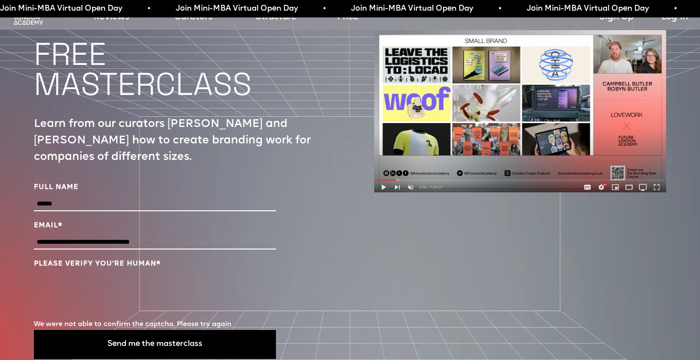  Describe the element at coordinates (111, 17) in the screenshot. I see `a: Reviews` at that location.